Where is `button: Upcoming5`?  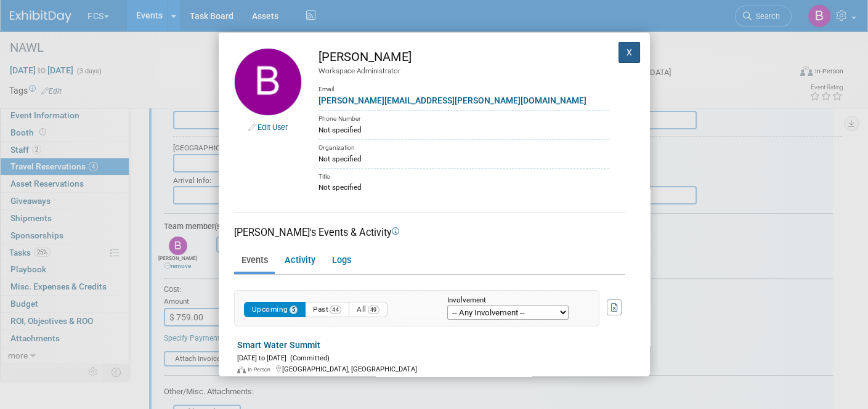
button: Upcoming5 is located at coordinates (275, 309).